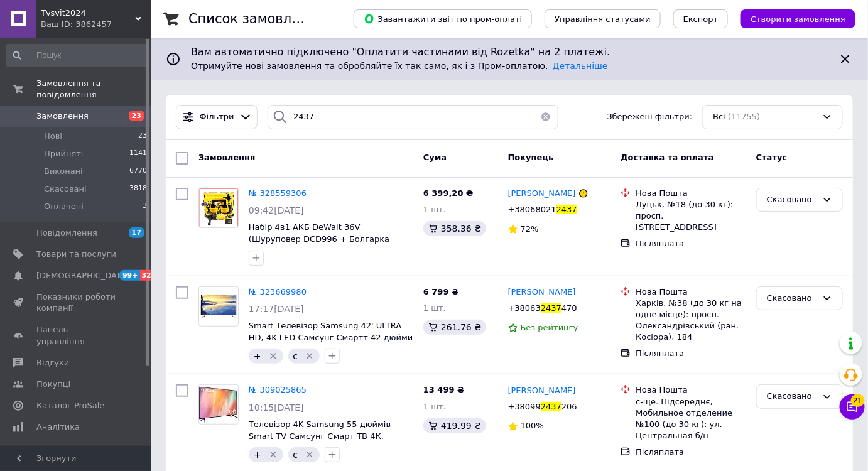 The height and width of the screenshot is (471, 868). What do you see at coordinates (744, 116) in the screenshot?
I see `span: (11755)` at bounding box center [744, 116].